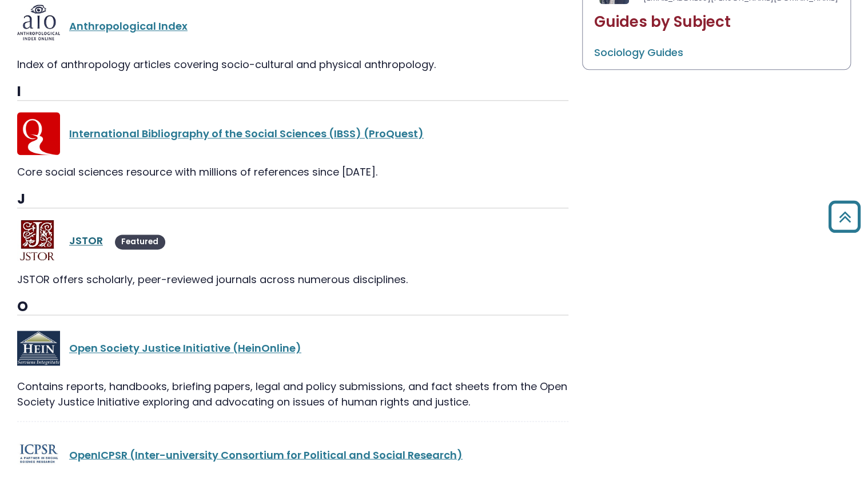  Describe the element at coordinates (639, 52) in the screenshot. I see `a: Sociology Guides` at that location.